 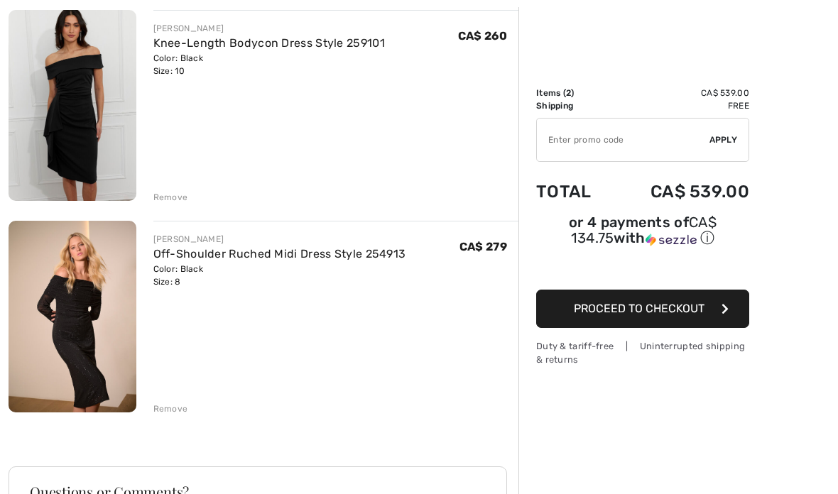 What do you see at coordinates (483, 246) in the screenshot?
I see `span: CA$ 279` at bounding box center [483, 246].